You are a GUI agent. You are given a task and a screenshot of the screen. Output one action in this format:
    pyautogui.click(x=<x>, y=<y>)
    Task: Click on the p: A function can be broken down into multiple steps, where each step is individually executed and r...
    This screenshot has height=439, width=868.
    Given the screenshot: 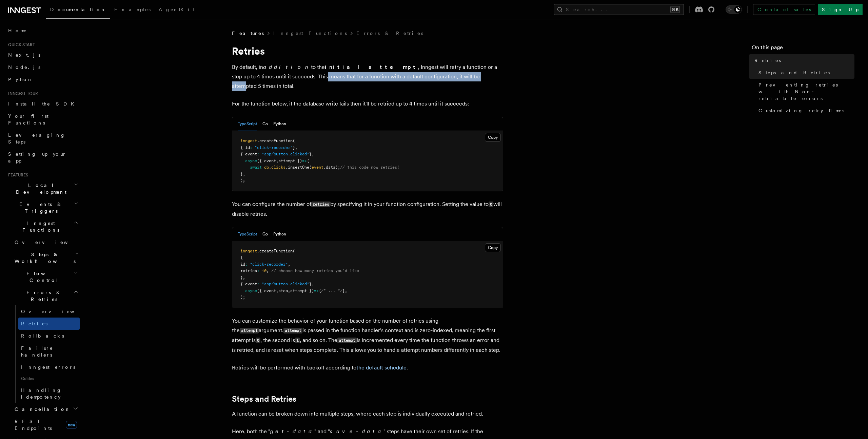 What is the action you would take?
    pyautogui.click(x=367, y=414)
    